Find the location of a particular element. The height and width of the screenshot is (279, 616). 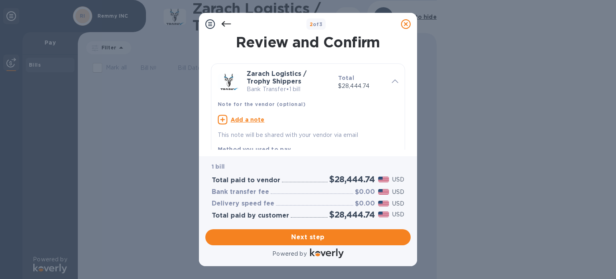

b: Note for the vendor (optional) is located at coordinates (261, 104).